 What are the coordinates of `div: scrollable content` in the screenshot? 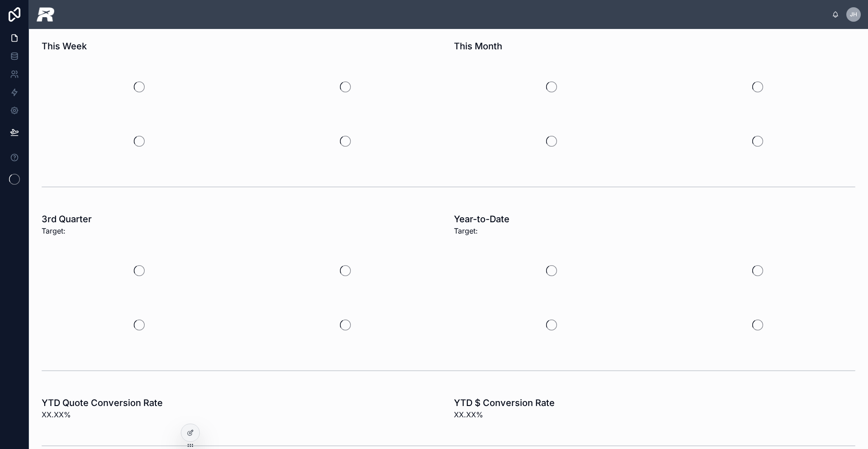 It's located at (447, 15).